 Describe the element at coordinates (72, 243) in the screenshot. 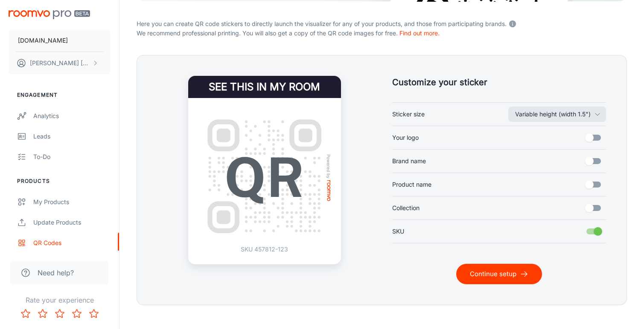

I see `div: QR Codes` at that location.